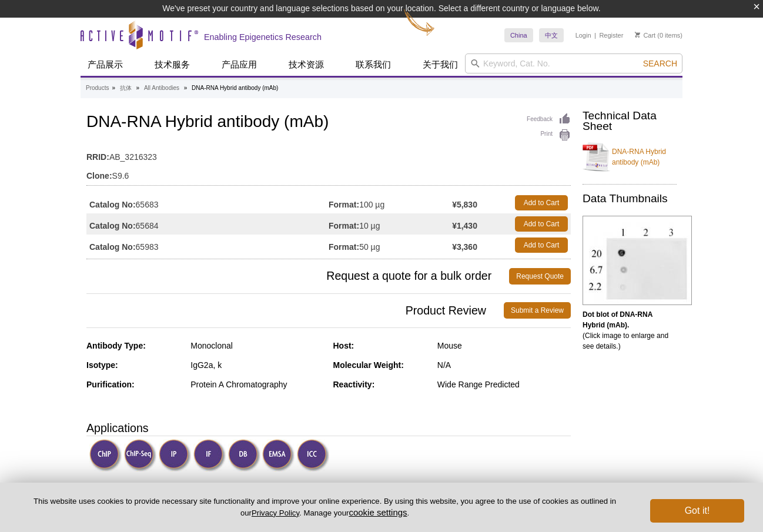 Image resolution: width=763 pixels, height=532 pixels. What do you see at coordinates (275, 512) in the screenshot?
I see `a: Privacy Policy` at bounding box center [275, 512].